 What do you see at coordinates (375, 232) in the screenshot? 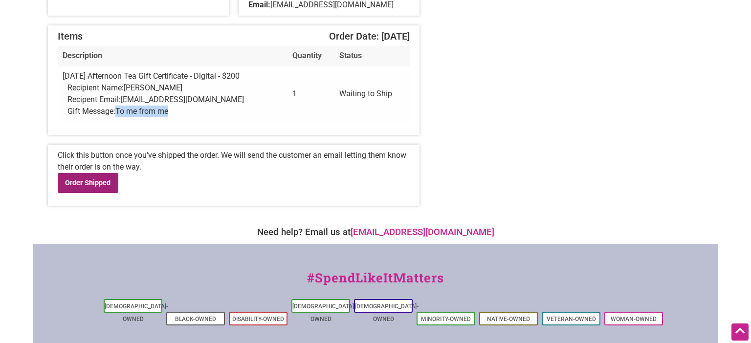
I see `div: Need help? Email us at` at bounding box center [375, 232].